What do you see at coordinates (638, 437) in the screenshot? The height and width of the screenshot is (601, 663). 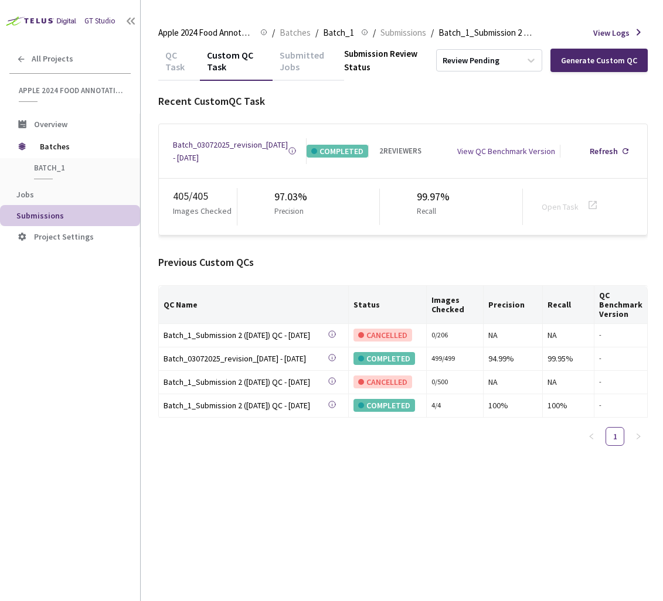 I see `li: Next Page` at bounding box center [638, 437].